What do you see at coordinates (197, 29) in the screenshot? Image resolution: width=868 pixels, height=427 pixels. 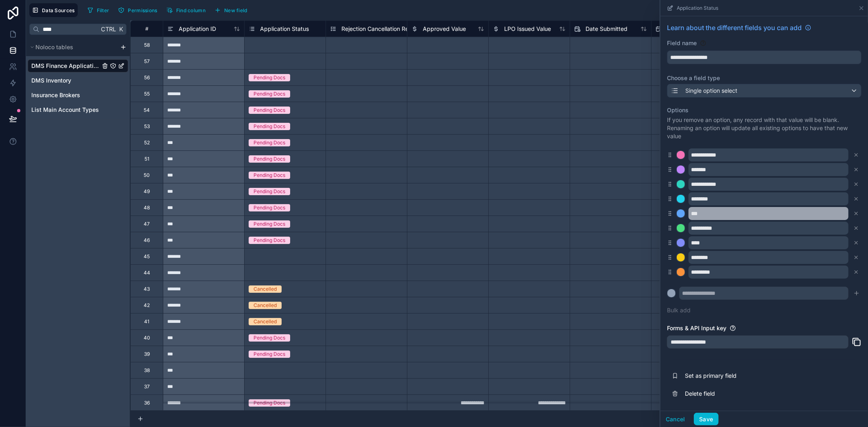 I see `span: Application ID` at bounding box center [197, 29].